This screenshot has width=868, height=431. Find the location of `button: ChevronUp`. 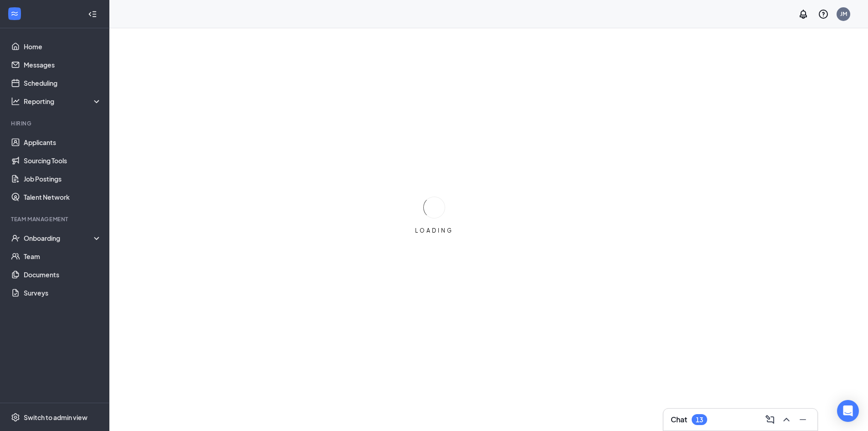

button: ChevronUp is located at coordinates (787, 420).